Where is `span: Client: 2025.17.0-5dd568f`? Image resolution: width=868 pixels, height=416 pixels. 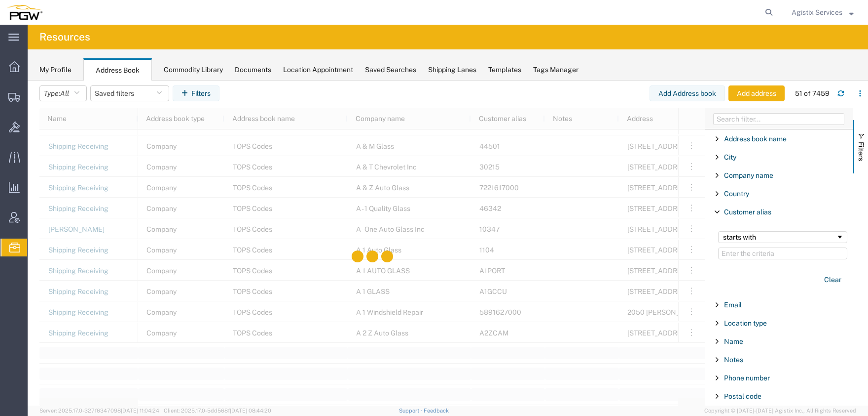
span: Client: 2025.17.0-5dd568f is located at coordinates (217, 411).